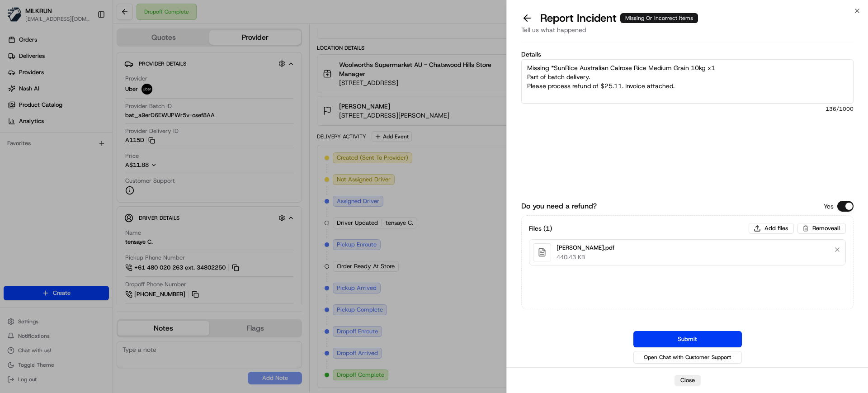 The image size is (868, 393). Describe the element at coordinates (687, 33) in the screenshot. I see `div: Tell us what happened` at that location.